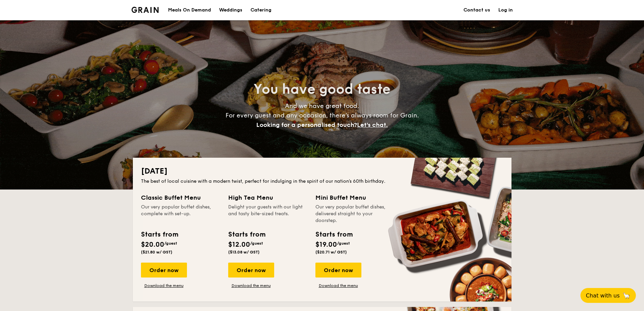 This screenshot has width=644, height=311. Describe the element at coordinates (145, 10) in the screenshot. I see `a: Logotype` at that location.